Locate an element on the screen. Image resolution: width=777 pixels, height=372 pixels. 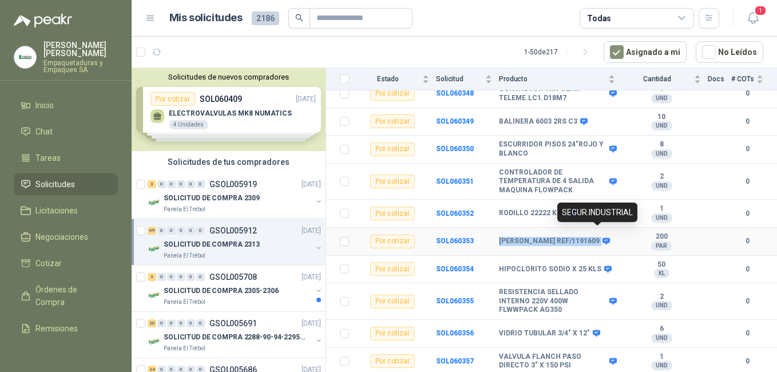
th: Cantidad is located at coordinates (665, 79).